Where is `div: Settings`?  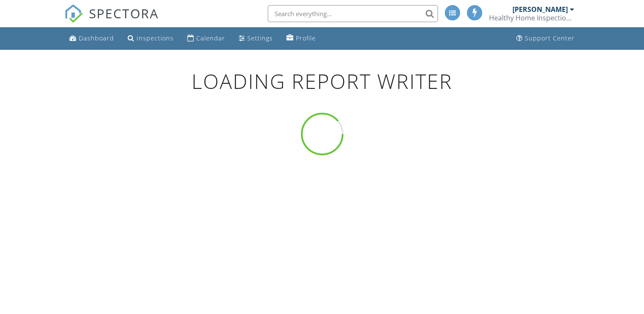
div: Settings is located at coordinates (260, 38).